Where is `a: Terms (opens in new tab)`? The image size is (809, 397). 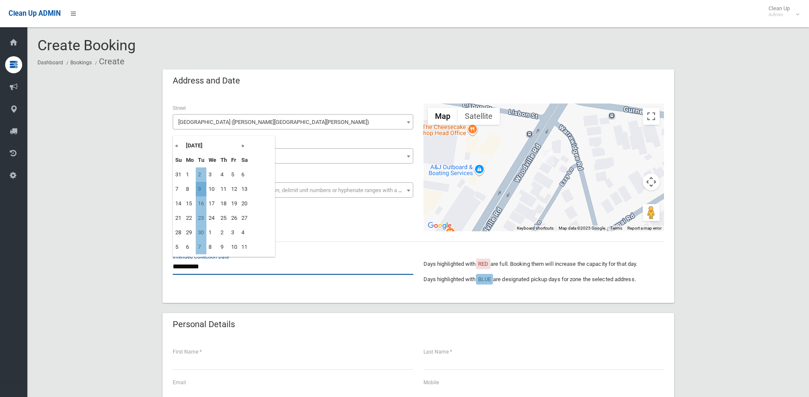
a: Terms (opens in new tab) is located at coordinates (616, 228).